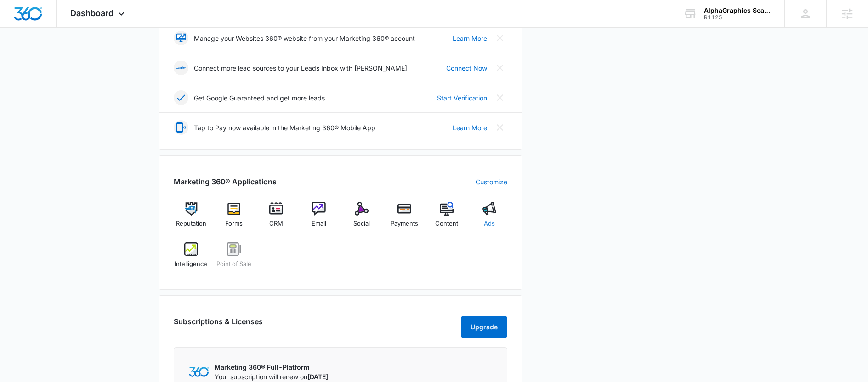 The width and height of the screenshot is (868, 382). What do you see at coordinates (447, 224) in the screenshot?
I see `span: Content` at bounding box center [447, 224].